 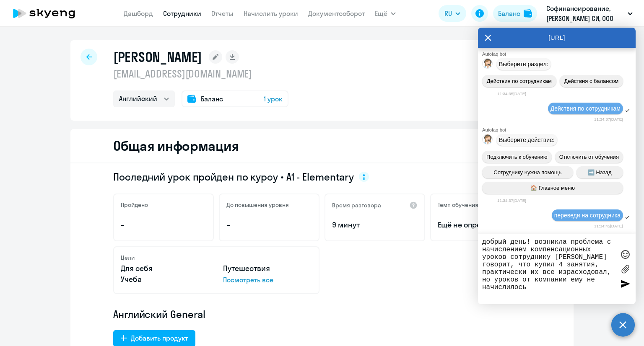 I want to click on p: Для себя, so click(x=165, y=268).